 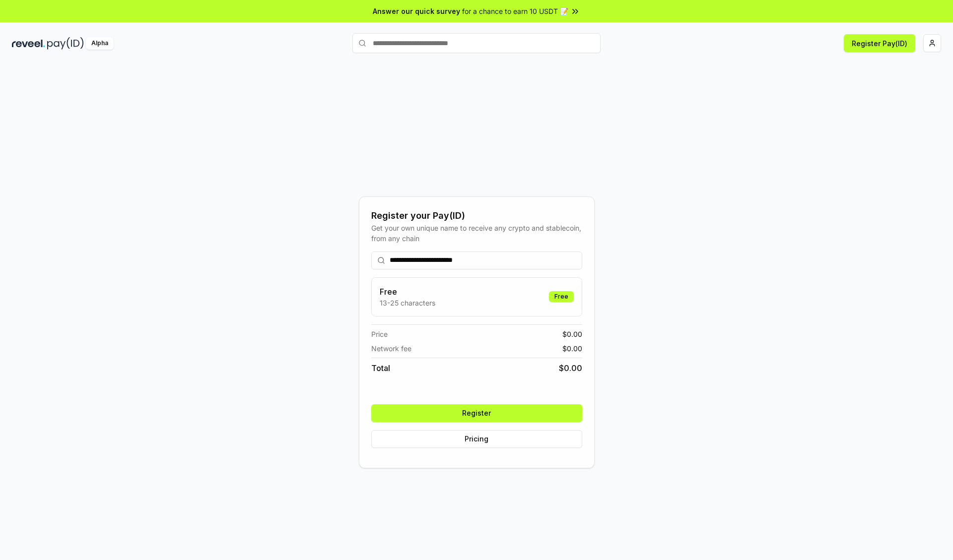 I want to click on img: reveel_dark, so click(x=29, y=43).